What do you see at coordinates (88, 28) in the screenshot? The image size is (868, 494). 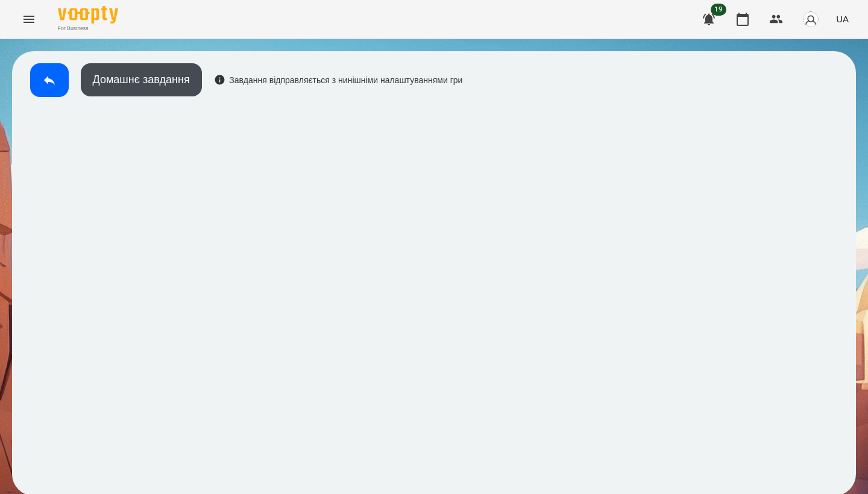 I see `span: For Business` at bounding box center [88, 28].